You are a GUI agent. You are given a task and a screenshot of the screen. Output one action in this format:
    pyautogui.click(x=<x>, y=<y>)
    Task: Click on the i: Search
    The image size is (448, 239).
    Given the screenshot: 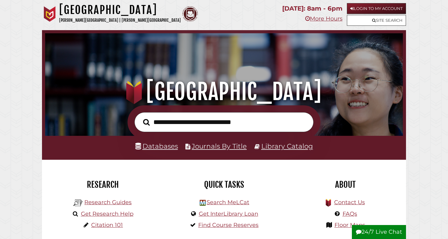 What is the action you would take?
    pyautogui.click(x=146, y=122)
    